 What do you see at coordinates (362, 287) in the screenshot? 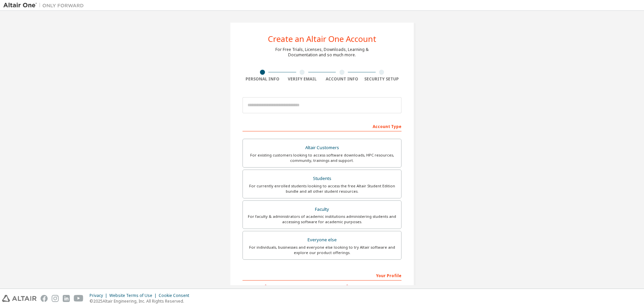
I see `label: Last Name` at bounding box center [362, 287].